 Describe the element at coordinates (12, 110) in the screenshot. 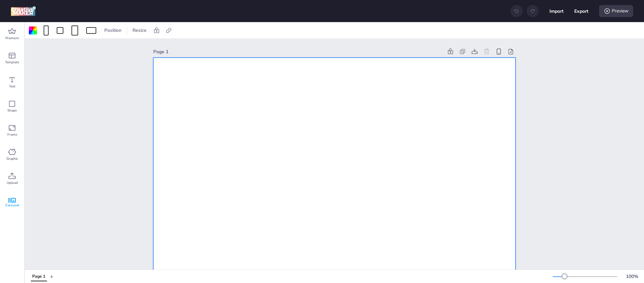

I see `span: Shape` at that location.